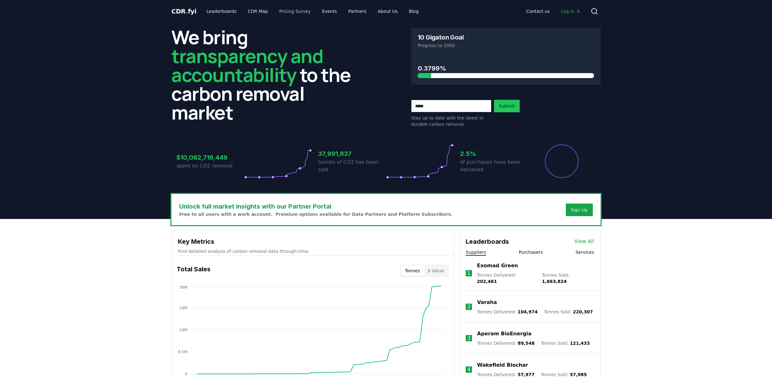 This screenshot has height=378, width=772. Describe the element at coordinates (506, 68) in the screenshot. I see `h3: 0.3799%` at that location.